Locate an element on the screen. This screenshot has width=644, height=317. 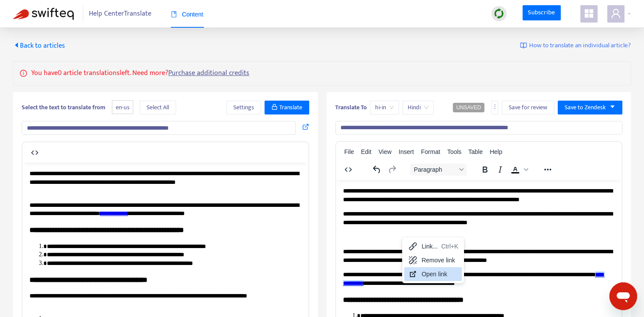
span: Edit is located at coordinates (366, 152).